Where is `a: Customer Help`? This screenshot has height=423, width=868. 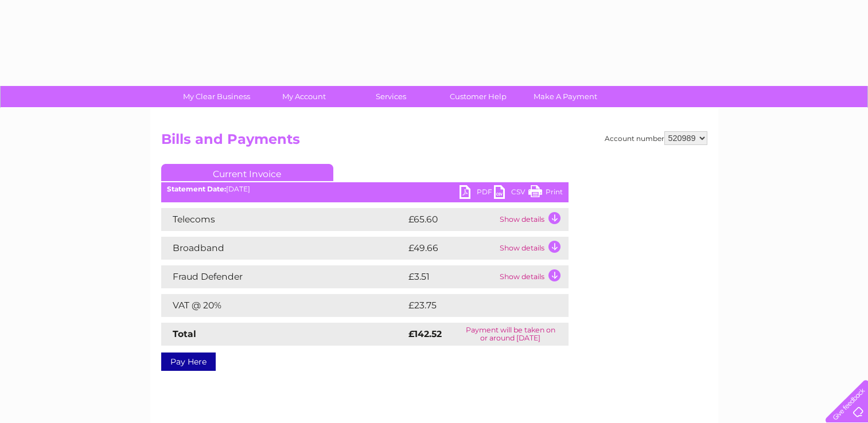 a: Customer Help is located at coordinates (478, 96).